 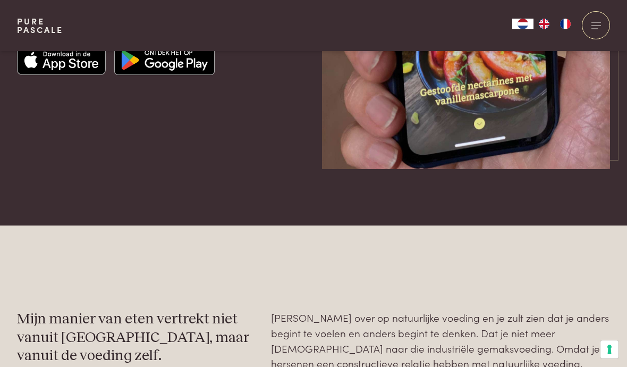 What do you see at coordinates (164, 60) in the screenshot?
I see `img: Google app store` at bounding box center [164, 60].